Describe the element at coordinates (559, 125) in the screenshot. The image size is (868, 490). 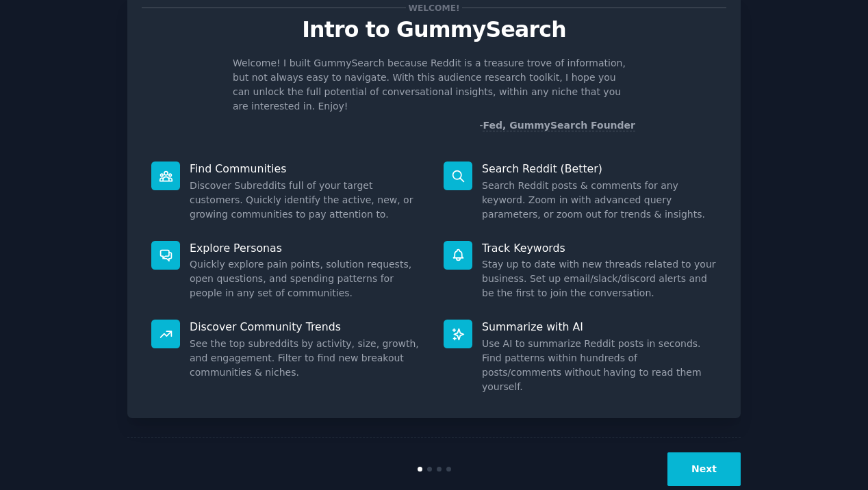
I see `a: Fed, GummySearch Founder` at that location.